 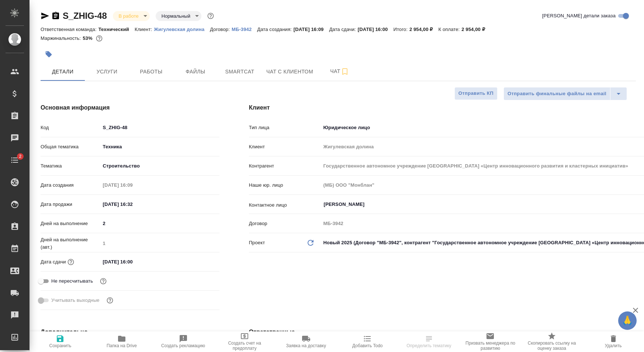 What do you see at coordinates (557, 94) in the screenshot?
I see `span: Отправить финальные файлы на email` at bounding box center [557, 94].